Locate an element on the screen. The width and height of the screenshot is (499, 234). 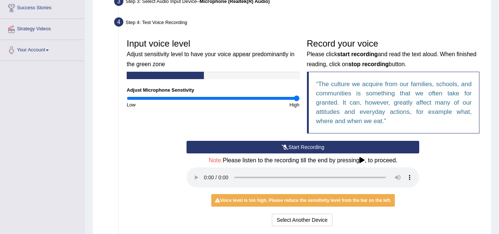
h3: Input voice level is located at coordinates (213, 53).